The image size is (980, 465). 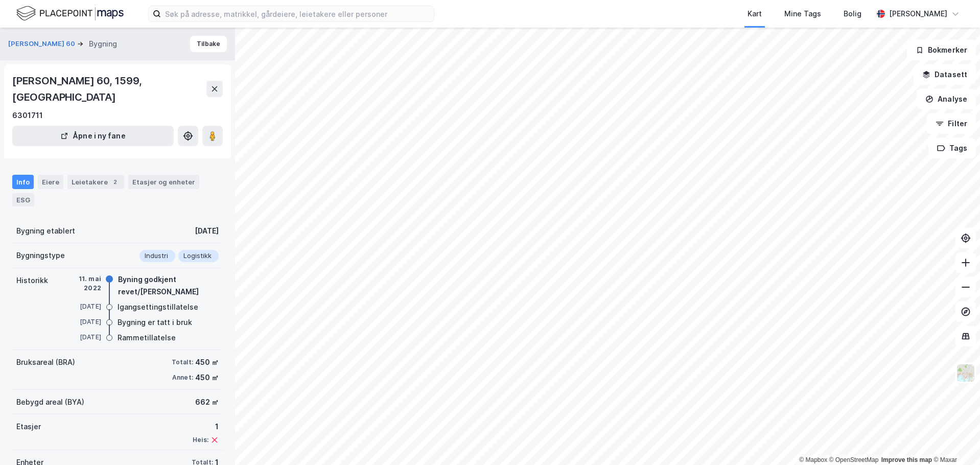 I want to click on div: Annet:, so click(x=183, y=377).